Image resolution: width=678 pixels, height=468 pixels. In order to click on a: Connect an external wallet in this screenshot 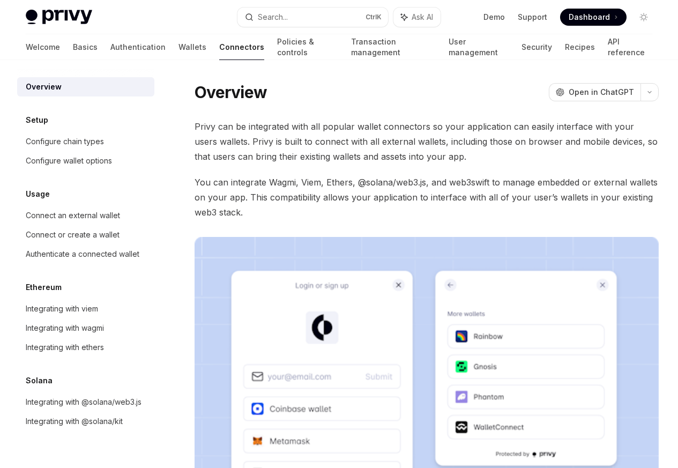, I will do `click(86, 215)`.